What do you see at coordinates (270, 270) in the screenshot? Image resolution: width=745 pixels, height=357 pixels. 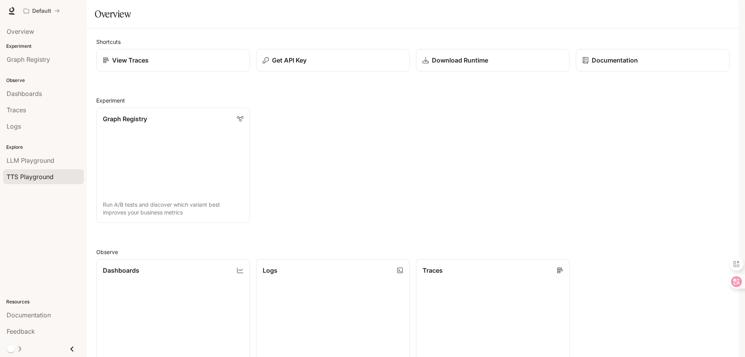 I see `p: Logs` at bounding box center [270, 270].